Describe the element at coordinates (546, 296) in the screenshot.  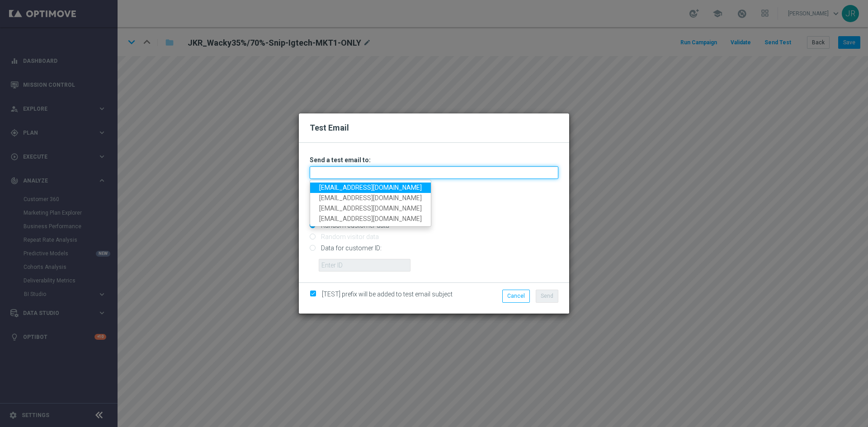
I see `button: Send` at that location.